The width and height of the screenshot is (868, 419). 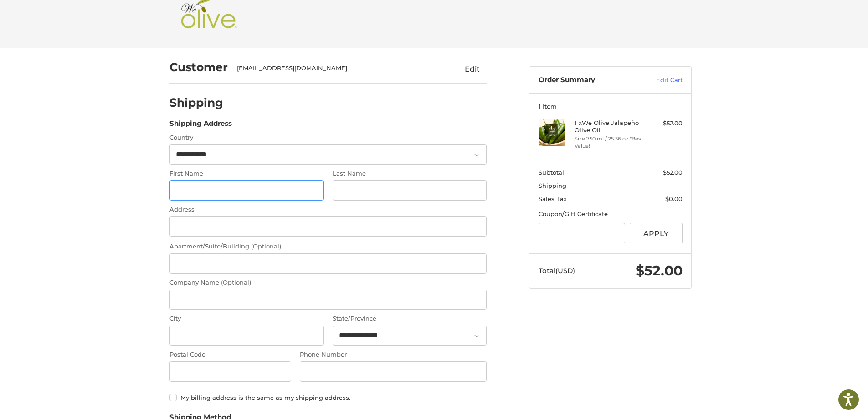 What do you see at coordinates (197, 103) in the screenshot?
I see `h2: Shipping` at bounding box center [197, 103].